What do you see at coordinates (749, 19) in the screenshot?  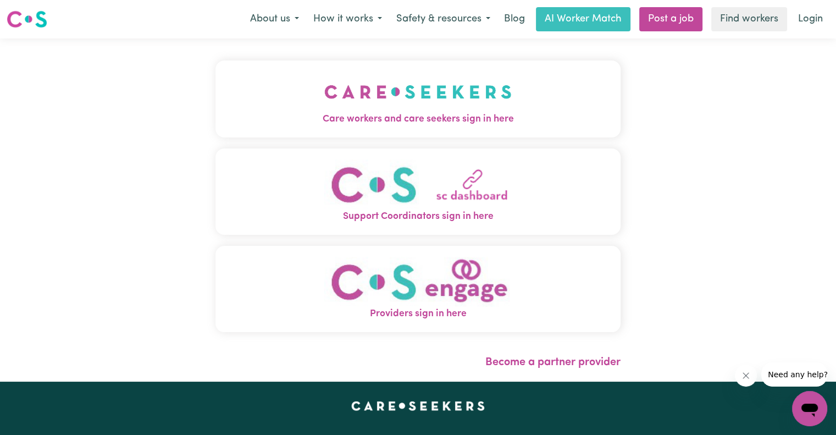 I see `a: Find workers` at bounding box center [749, 19].